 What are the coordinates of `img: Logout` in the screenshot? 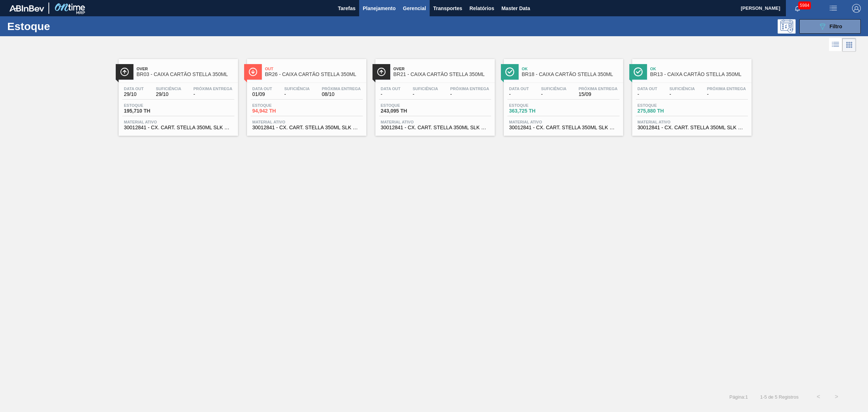 It's located at (857, 8).